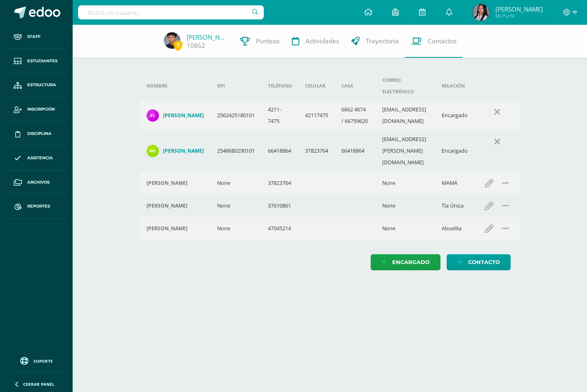  Describe the element at coordinates (36, 37) in the screenshot. I see `a: Staff` at that location.